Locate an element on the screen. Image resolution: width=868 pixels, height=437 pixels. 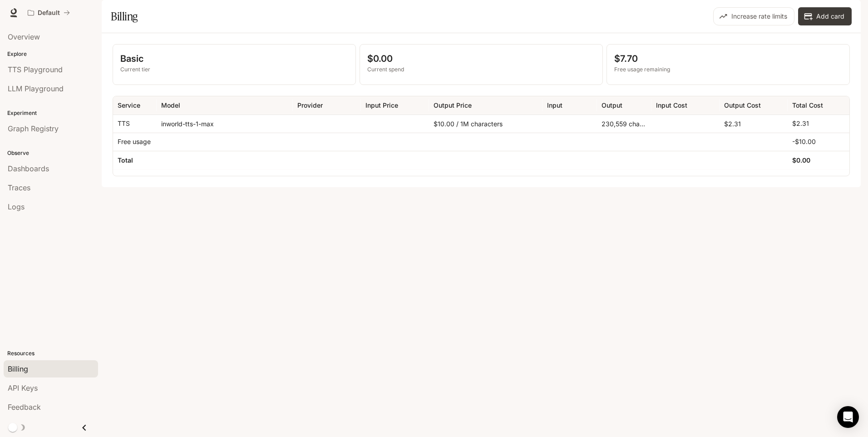
div: inworld-tts-1-max is located at coordinates (225, 124).